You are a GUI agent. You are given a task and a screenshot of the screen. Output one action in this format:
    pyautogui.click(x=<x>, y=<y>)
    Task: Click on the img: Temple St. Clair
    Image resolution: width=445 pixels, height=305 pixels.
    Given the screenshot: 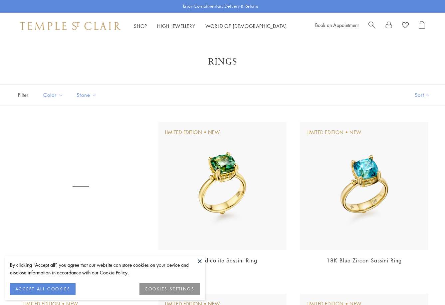 What is the action you would take?
    pyautogui.click(x=70, y=26)
    